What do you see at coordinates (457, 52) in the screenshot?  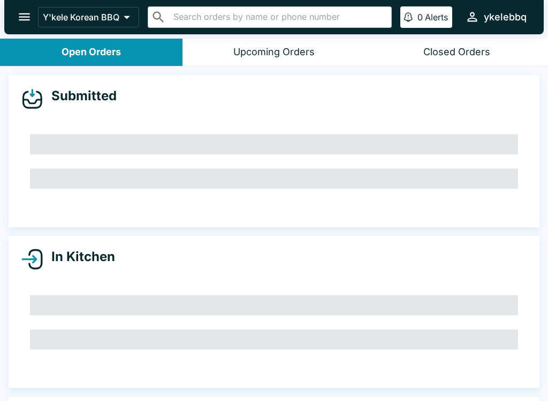 I see `div: Closed Orders` at bounding box center [457, 52].